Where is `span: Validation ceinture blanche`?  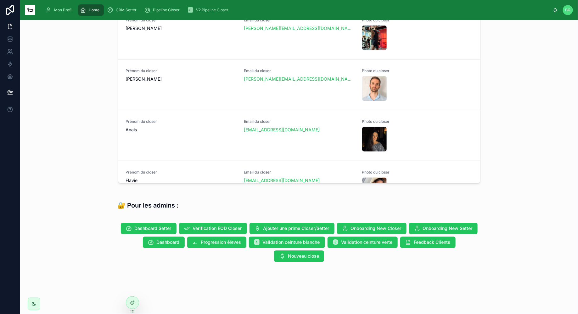
span: Validation ceinture blanche is located at coordinates (291, 242).